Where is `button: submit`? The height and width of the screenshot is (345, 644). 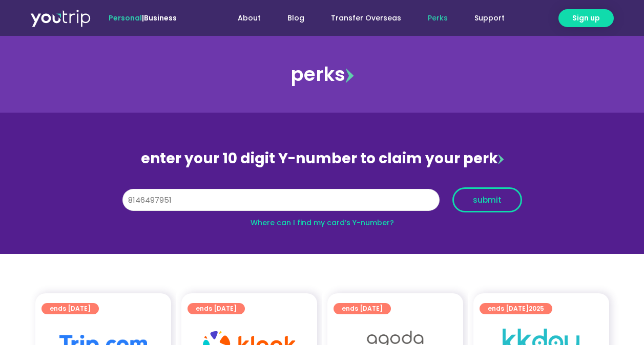
button: submit is located at coordinates (487, 200).